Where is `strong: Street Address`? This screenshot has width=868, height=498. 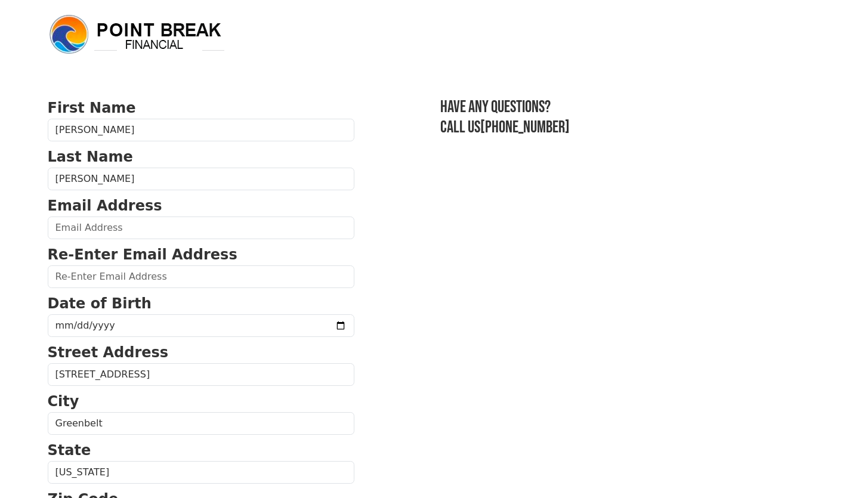
strong: Street Address is located at coordinates (108, 352).